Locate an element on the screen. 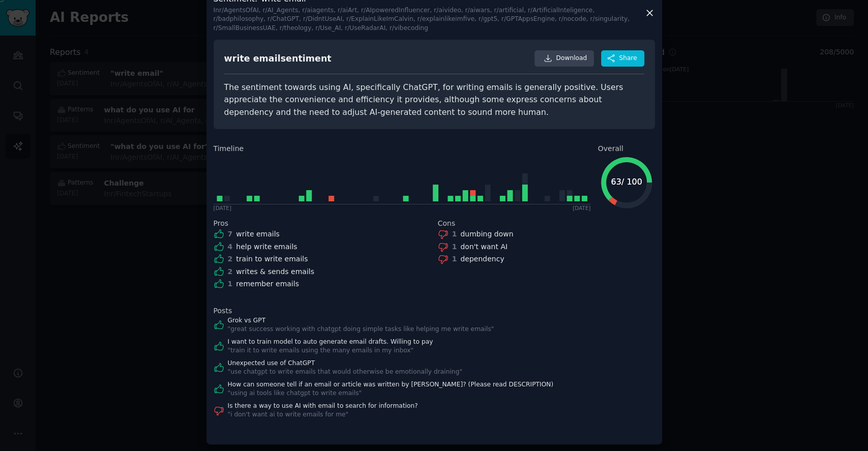 The height and width of the screenshot is (451, 868). div: " train it to write emails using the many emails in my inbox " is located at coordinates (330, 351).